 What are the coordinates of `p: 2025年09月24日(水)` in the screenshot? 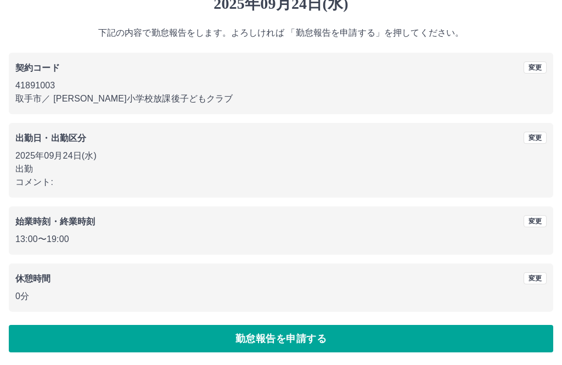 It's located at (281, 156).